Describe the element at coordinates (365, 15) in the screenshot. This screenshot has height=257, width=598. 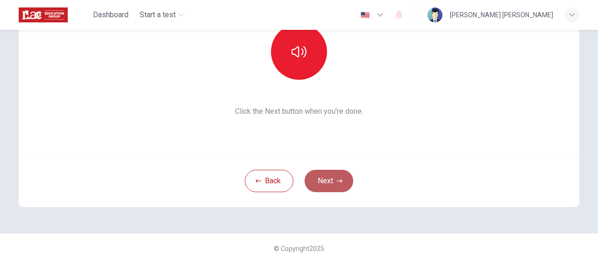
I see `img: en` at that location.